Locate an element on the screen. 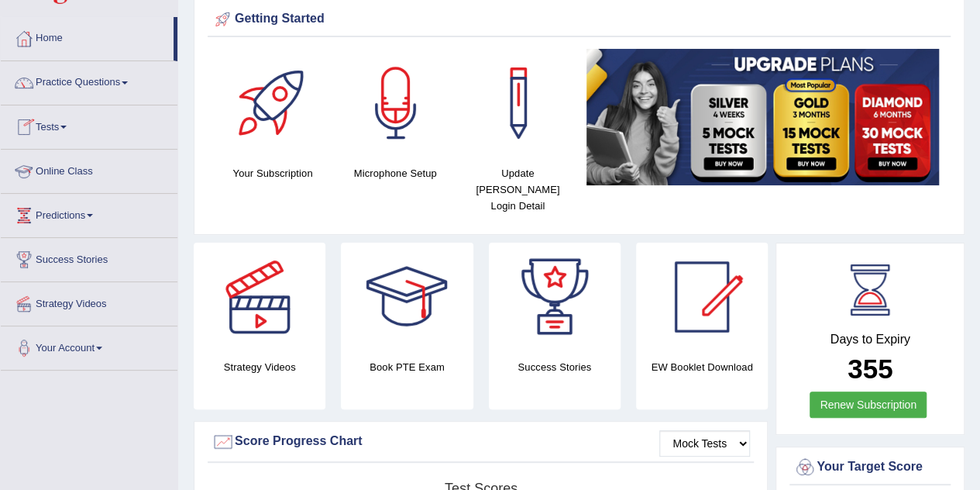  h4: Days to Expiry is located at coordinates (870, 339).